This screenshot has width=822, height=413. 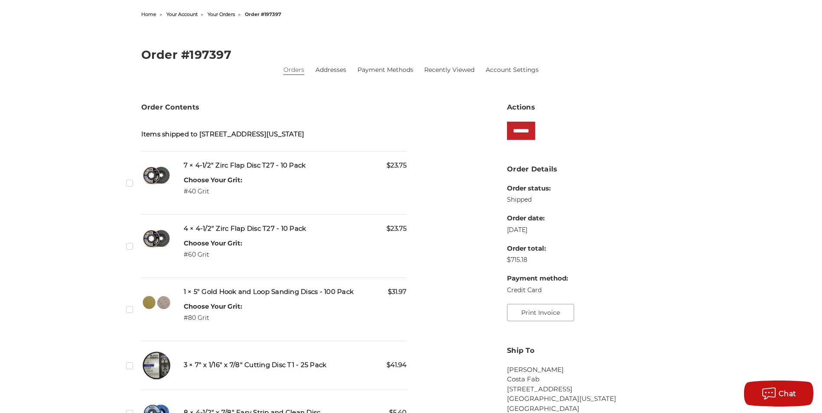 I want to click on a: Recently Viewed, so click(x=449, y=70).